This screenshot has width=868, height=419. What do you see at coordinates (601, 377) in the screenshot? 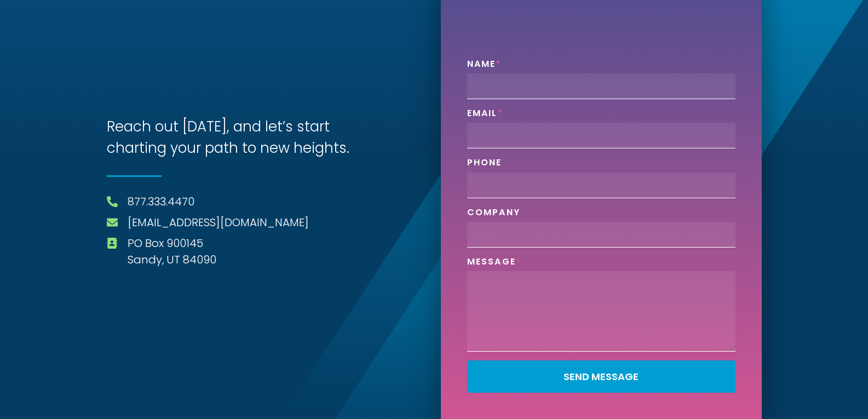
I see `span: Send Message` at bounding box center [601, 377].